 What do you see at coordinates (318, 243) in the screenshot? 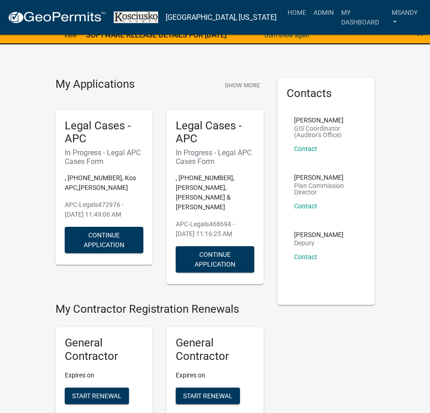
I see `p: Deputy` at bounding box center [318, 243].